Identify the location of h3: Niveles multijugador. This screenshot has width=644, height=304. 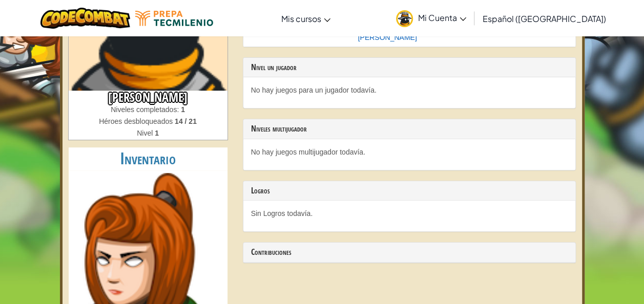
(409, 129).